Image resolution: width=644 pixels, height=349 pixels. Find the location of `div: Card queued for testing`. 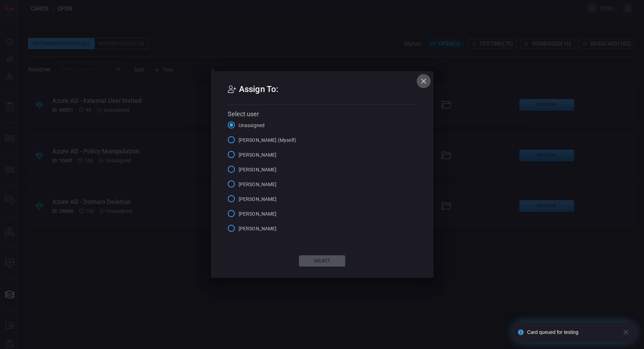

div: Card queued for testing is located at coordinates (572, 332).